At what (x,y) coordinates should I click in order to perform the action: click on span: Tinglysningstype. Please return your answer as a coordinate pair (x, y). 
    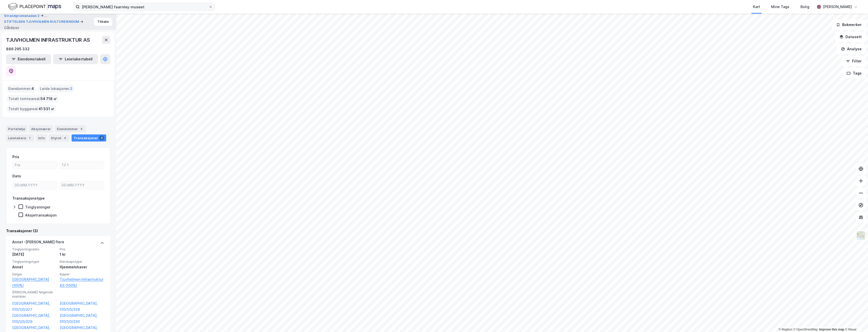
    Looking at the image, I should click on (35, 262).